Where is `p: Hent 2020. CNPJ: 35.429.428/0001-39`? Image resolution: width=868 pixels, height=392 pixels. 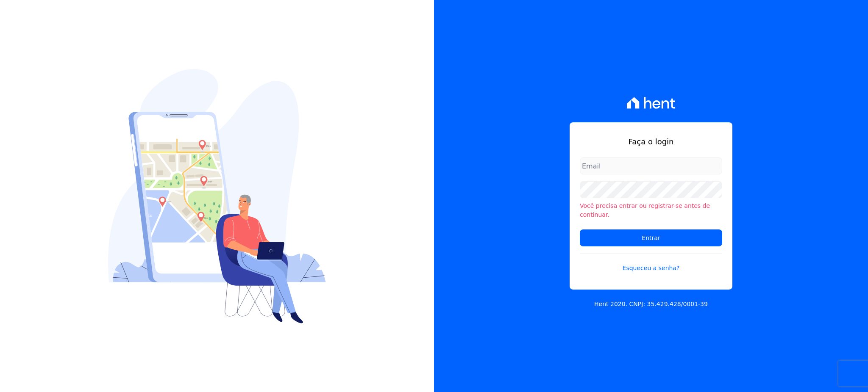
p: Hent 2020. CNPJ: 35.429.428/0001-39 is located at coordinates (651, 304).